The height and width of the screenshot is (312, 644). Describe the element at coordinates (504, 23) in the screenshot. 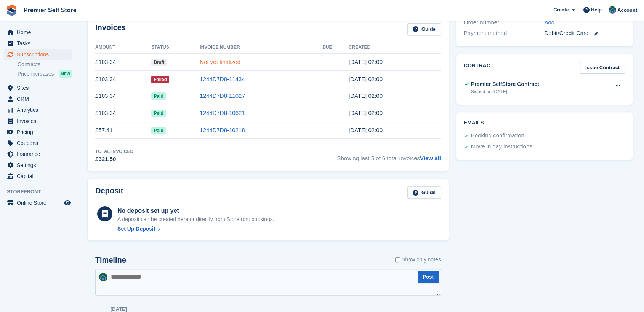

I see `div: Order number` at that location.